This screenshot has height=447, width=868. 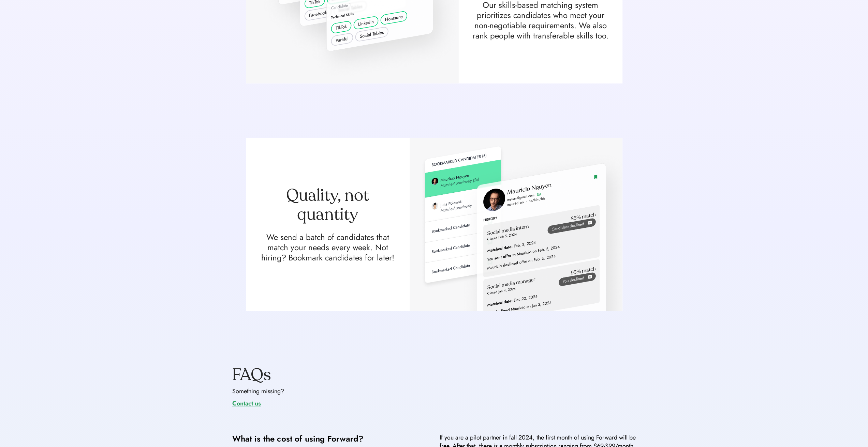 I want to click on a: Contact us, so click(x=246, y=404).